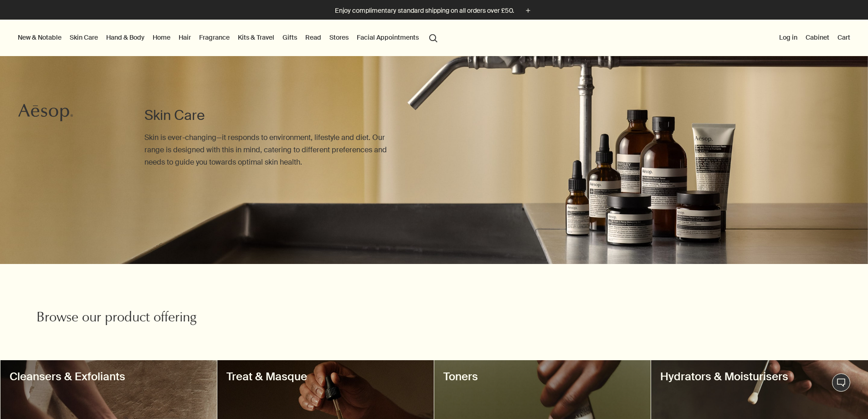 The width and height of the screenshot is (868, 419). Describe the element at coordinates (339, 38) in the screenshot. I see `button: Stores` at that location.